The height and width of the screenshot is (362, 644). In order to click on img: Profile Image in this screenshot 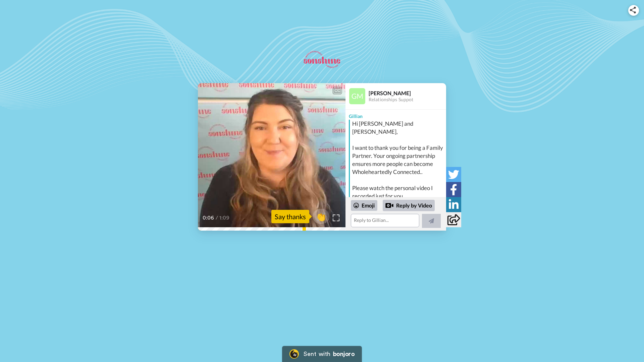, I will do `click(357, 96)`.